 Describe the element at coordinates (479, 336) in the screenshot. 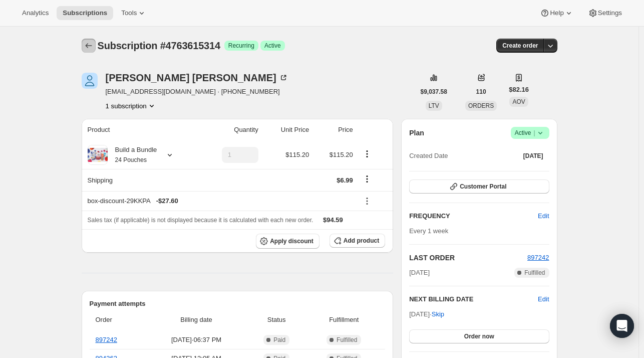

I see `button: Order now` at that location.